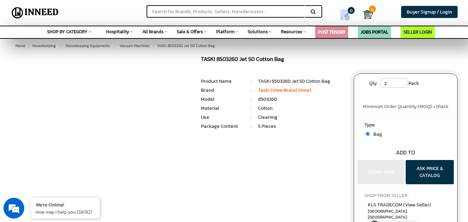  I want to click on input: Search for Brands, Products, Sellers, Manufacturers..., so click(226, 11).